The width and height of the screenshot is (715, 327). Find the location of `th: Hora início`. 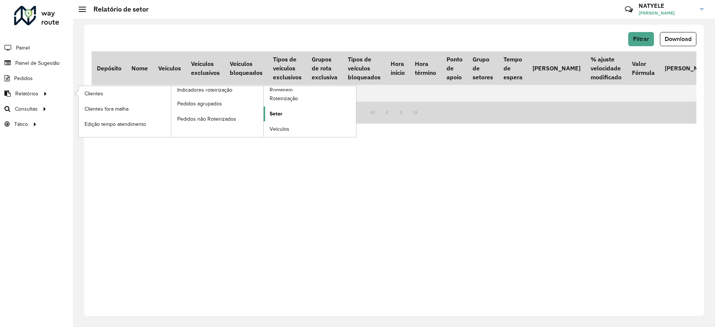

th: Hora início is located at coordinates (398, 68).